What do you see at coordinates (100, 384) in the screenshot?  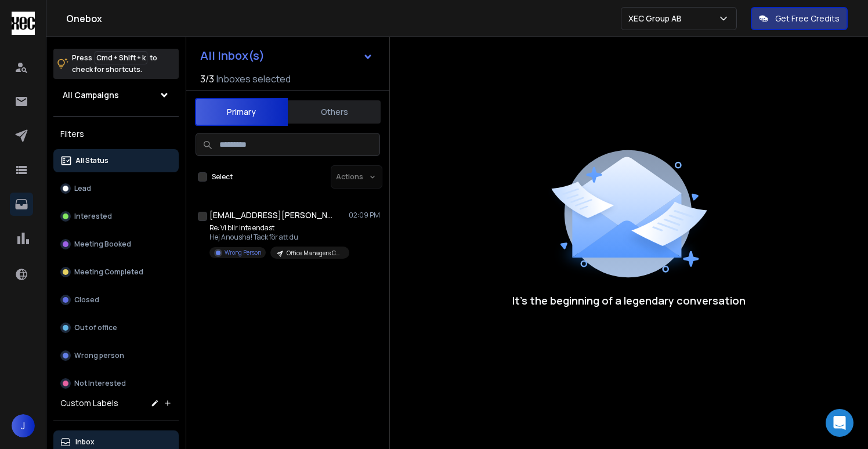 I see `p: Not Interested` at bounding box center [100, 384].